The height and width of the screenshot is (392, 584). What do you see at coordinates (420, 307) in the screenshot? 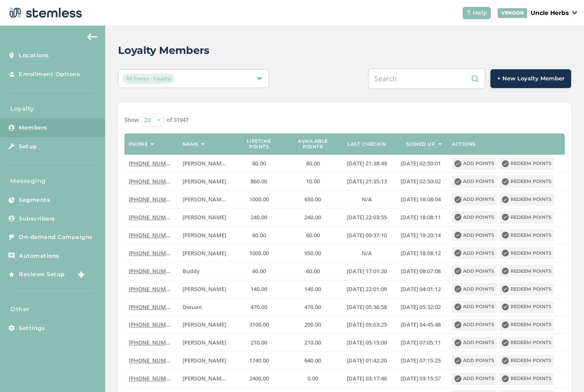
I see `label: 2024-05-31 05:32:02` at bounding box center [420, 307].